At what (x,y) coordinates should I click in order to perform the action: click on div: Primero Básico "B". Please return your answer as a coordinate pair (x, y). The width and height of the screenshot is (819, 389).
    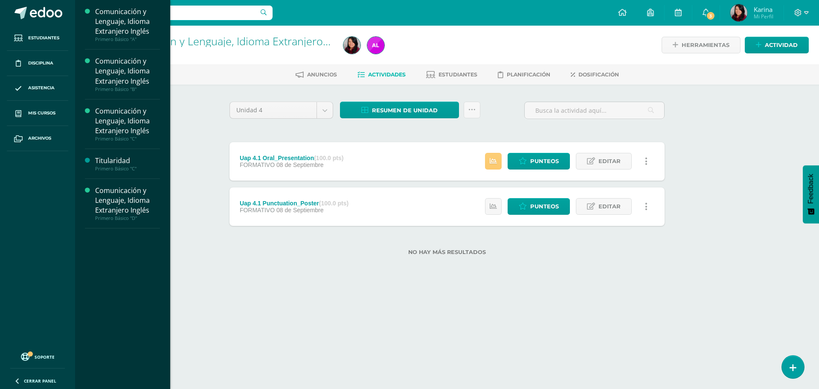
    Looking at the image, I should click on (128, 89).